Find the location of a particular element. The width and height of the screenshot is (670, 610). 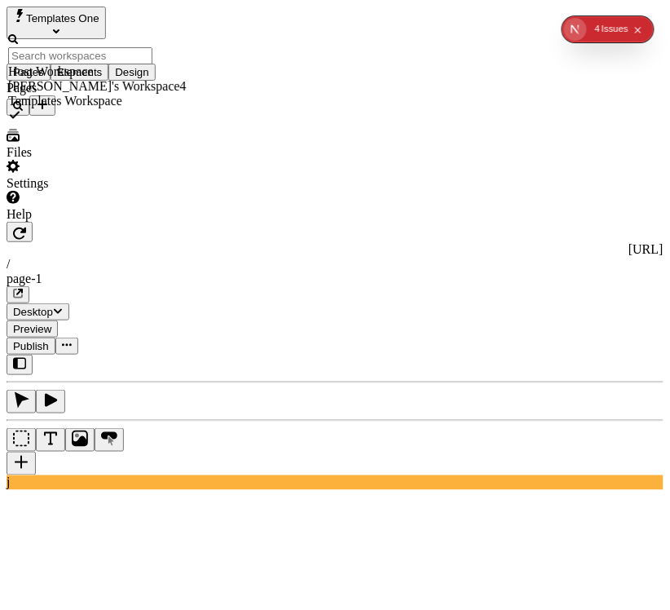

button: Image is located at coordinates (80, 439).